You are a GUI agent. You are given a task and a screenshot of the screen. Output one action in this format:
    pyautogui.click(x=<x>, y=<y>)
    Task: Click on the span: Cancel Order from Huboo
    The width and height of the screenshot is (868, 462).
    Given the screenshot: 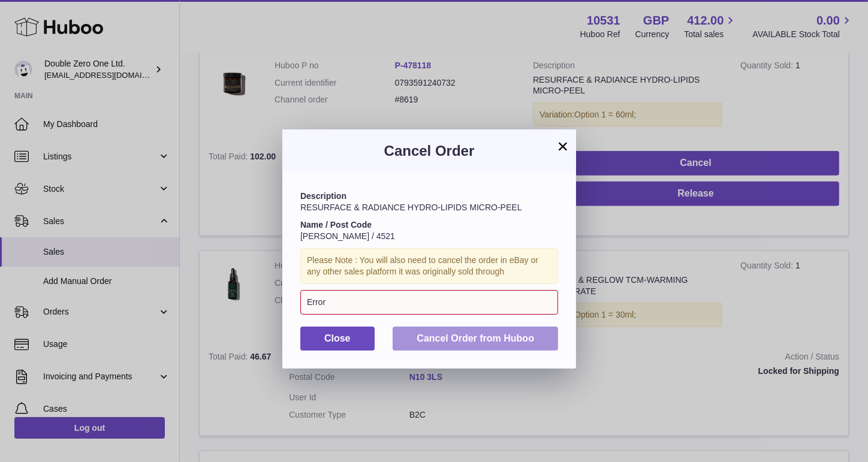 What is the action you would take?
    pyautogui.click(x=475, y=338)
    